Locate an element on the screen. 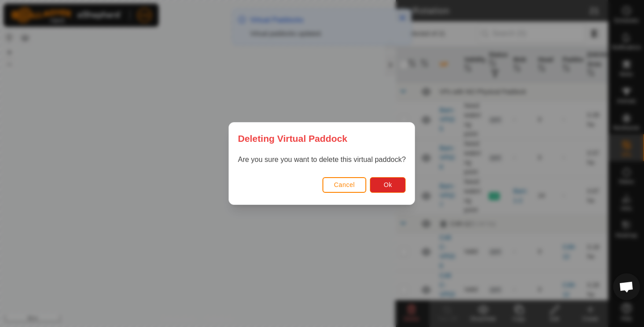 Image resolution: width=644 pixels, height=327 pixels. button: Cancel is located at coordinates (345, 185).